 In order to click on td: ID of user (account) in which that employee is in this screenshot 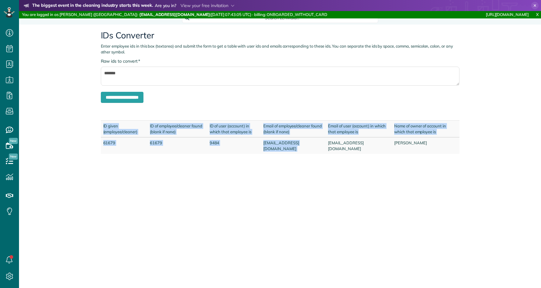, I will do `click(234, 129)`.